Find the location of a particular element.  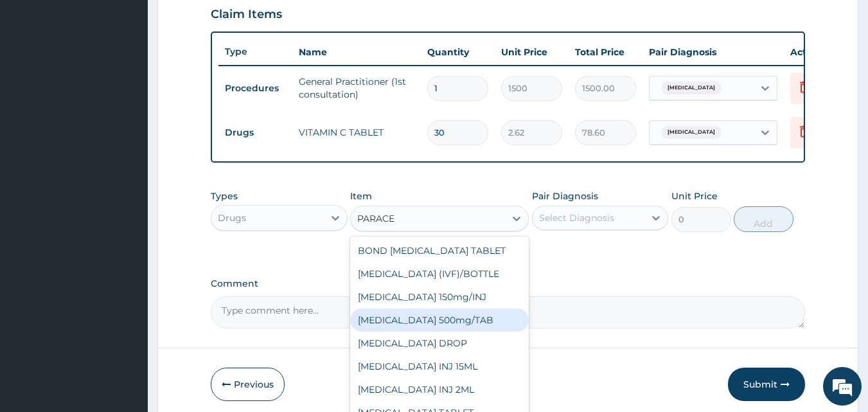

th: Total Price is located at coordinates (605, 52).